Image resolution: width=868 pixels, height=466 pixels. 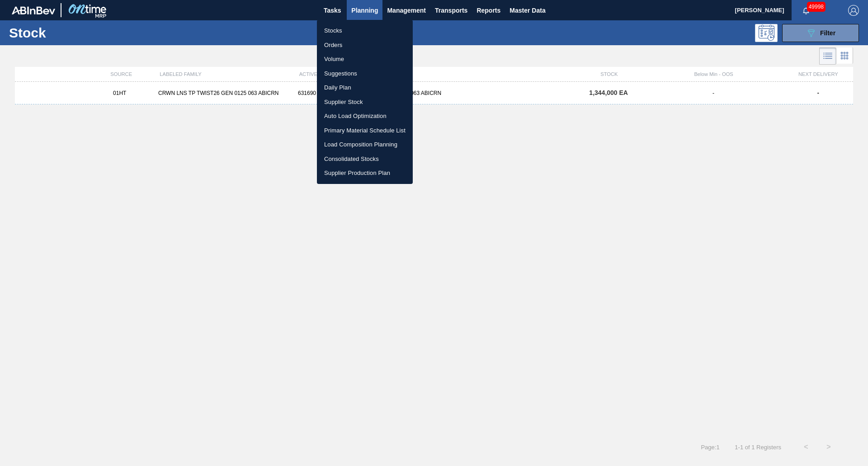 What do you see at coordinates (365, 145) in the screenshot?
I see `a: Load Composition Planning` at bounding box center [365, 145].